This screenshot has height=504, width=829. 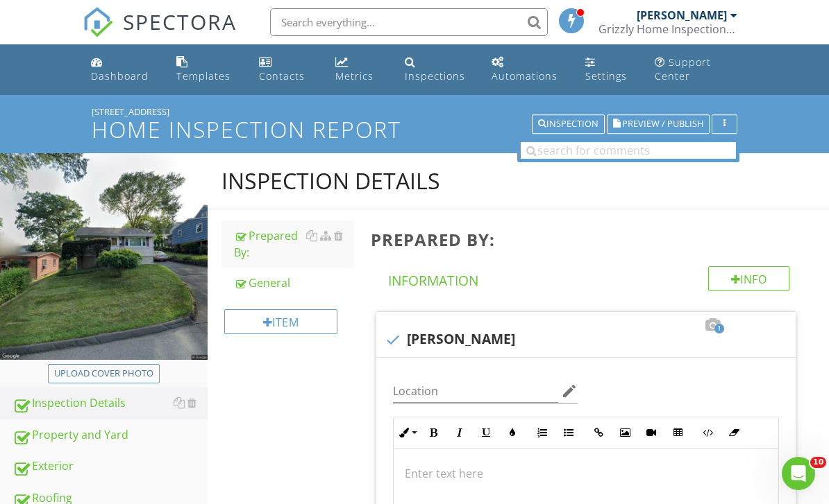 I want to click on button: Ordered List, so click(x=542, y=433).